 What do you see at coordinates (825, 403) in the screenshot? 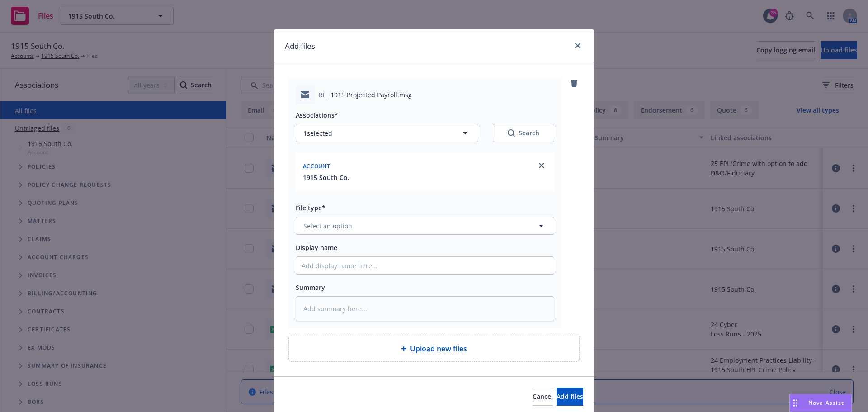
I see `span: Nova Assist` at bounding box center [825, 403].